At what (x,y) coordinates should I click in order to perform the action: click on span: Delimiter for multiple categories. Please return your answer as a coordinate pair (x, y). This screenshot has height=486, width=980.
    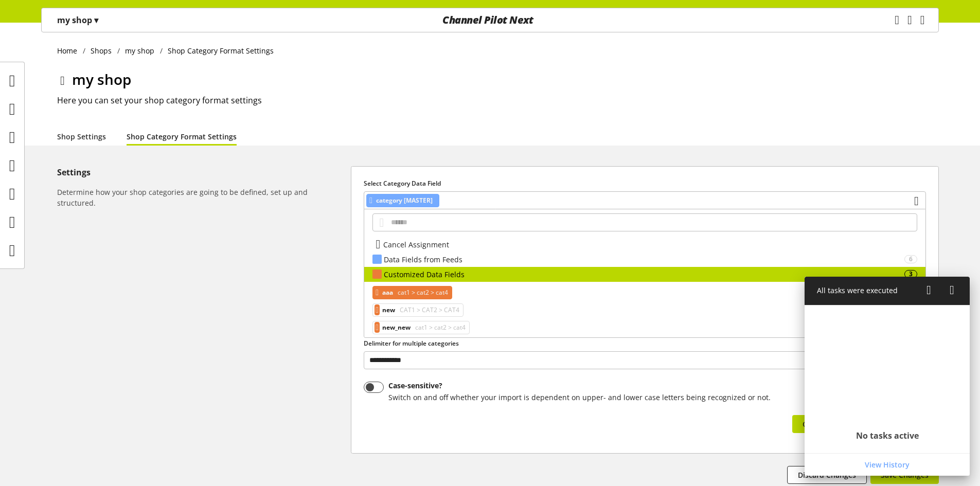
    Looking at the image, I should click on (411, 343).